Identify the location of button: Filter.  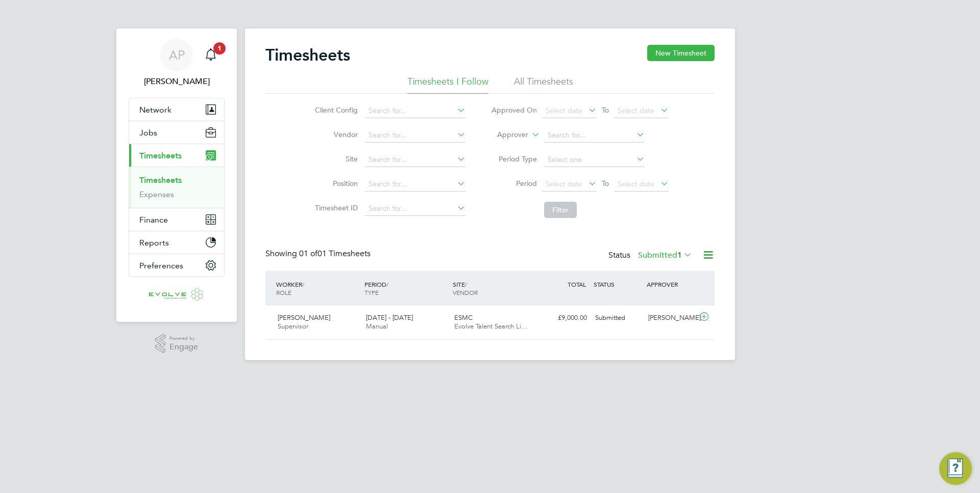
(560, 210).